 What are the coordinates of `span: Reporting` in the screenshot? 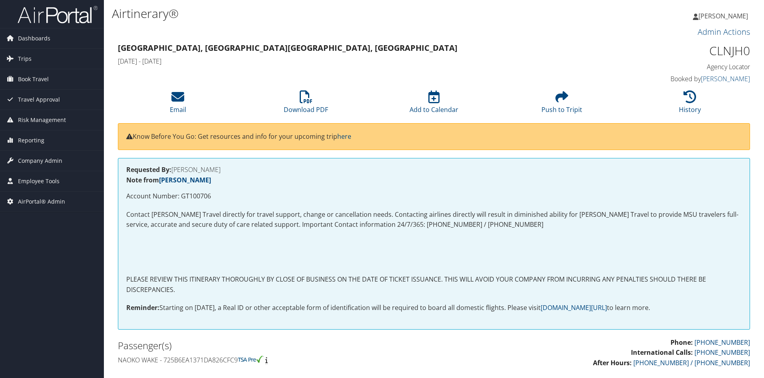 It's located at (31, 140).